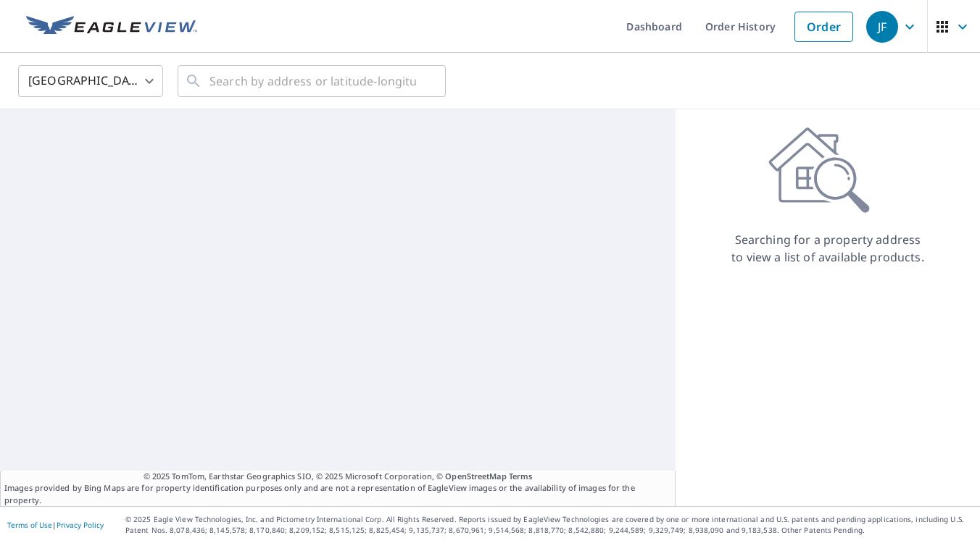 The width and height of the screenshot is (980, 543). What do you see at coordinates (520, 476) in the screenshot?
I see `a: Terms` at bounding box center [520, 476].